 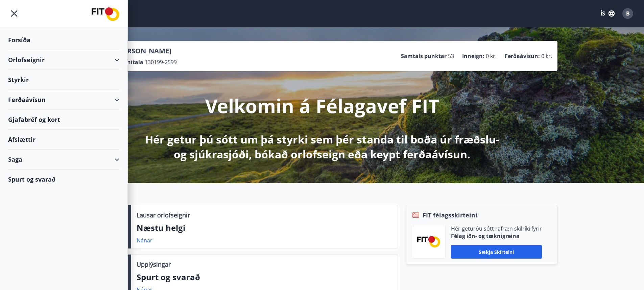 What do you see at coordinates (105, 14) in the screenshot?
I see `img: union_logo` at bounding box center [105, 14].